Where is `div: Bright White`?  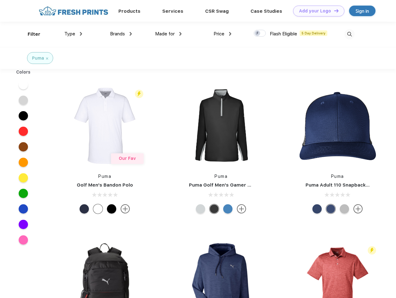 div: Bright White is located at coordinates (98, 209).